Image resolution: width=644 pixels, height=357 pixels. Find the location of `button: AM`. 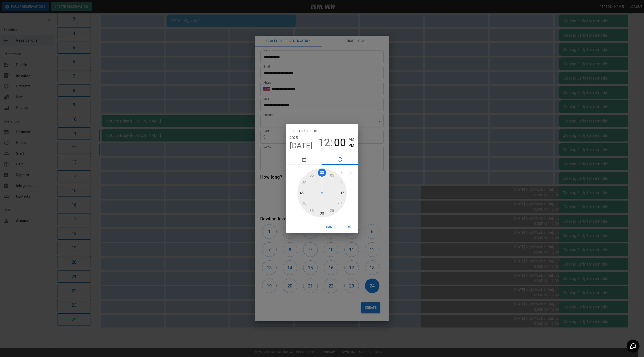

button: AM is located at coordinates (351, 139).